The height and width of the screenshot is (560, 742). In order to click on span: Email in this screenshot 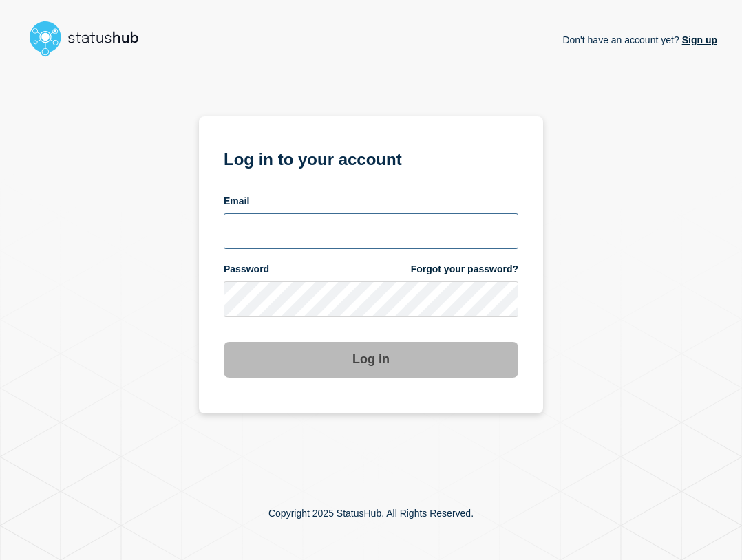, I will do `click(236, 201)`.